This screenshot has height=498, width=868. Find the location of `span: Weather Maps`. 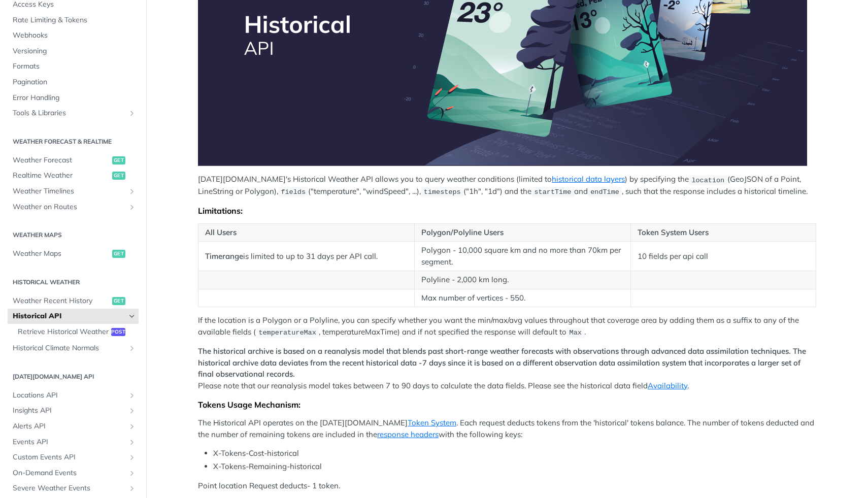

span: Weather Maps is located at coordinates (61, 254).